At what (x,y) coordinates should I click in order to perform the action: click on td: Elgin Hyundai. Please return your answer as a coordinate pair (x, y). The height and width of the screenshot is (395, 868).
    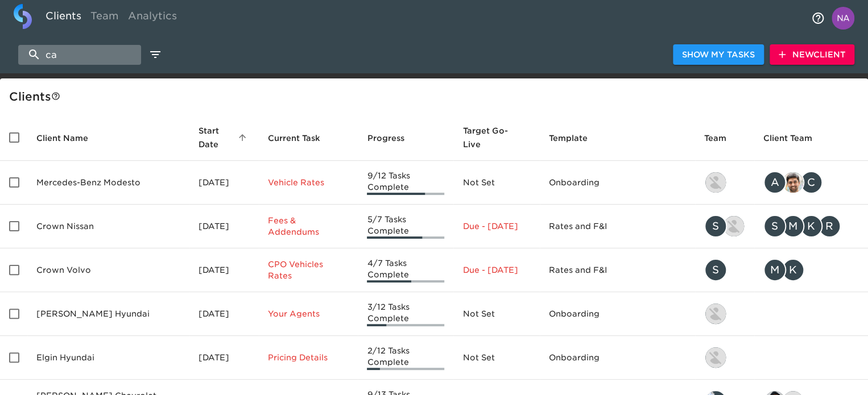
    Looking at the image, I should click on (108, 358).